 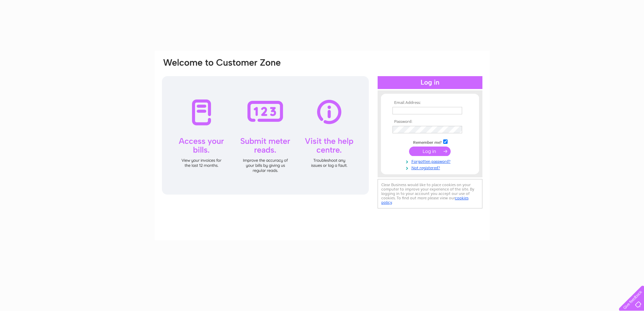 What do you see at coordinates (431, 167) in the screenshot?
I see `a: Not registered?` at bounding box center [431, 167].